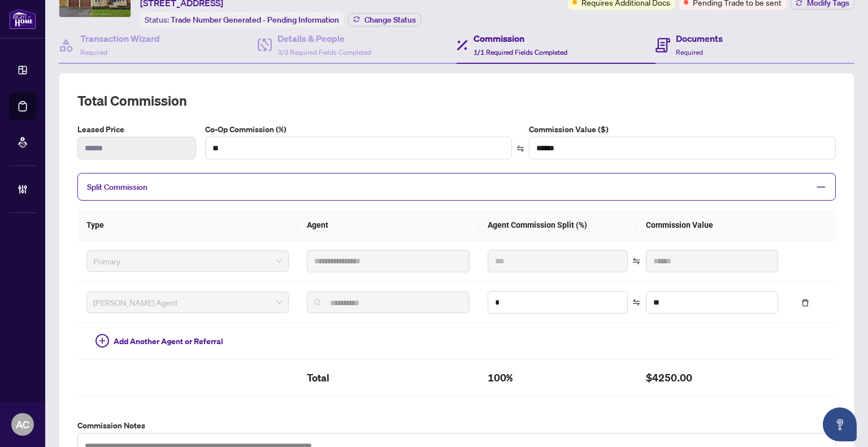  What do you see at coordinates (159, 341) in the screenshot?
I see `button: Add Another Agent or Referral` at bounding box center [159, 341].